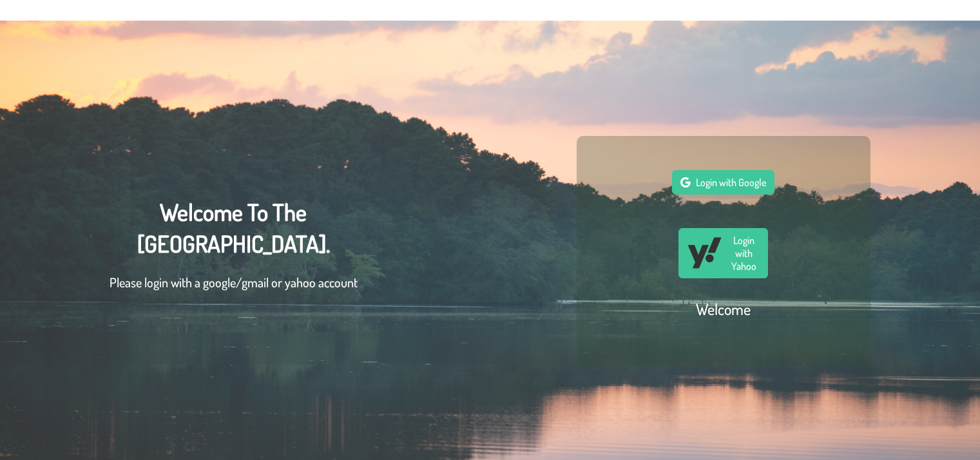 The height and width of the screenshot is (460, 980). What do you see at coordinates (723, 309) in the screenshot?
I see `h2: Welcome` at bounding box center [723, 309].